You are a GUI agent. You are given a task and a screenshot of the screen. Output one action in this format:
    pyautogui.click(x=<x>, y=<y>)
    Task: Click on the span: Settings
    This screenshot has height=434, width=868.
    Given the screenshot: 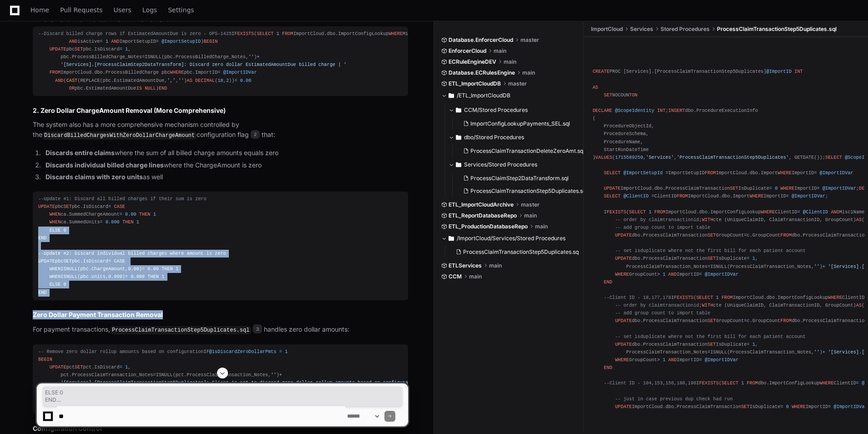 What is the action you would take?
    pyautogui.click(x=181, y=10)
    